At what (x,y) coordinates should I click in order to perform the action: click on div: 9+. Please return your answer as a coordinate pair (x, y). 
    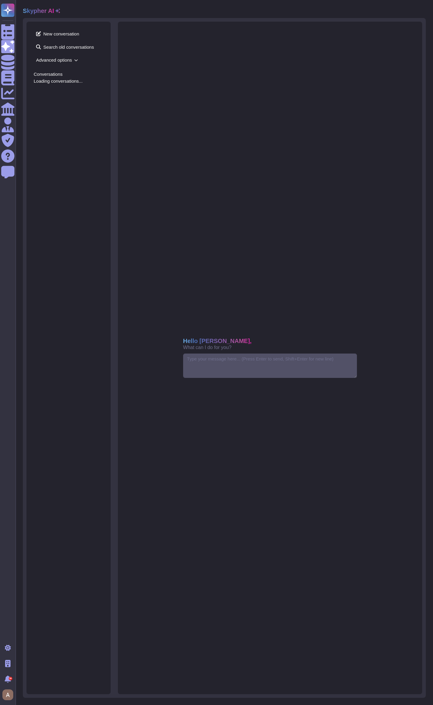
    Looking at the image, I should click on (11, 678).